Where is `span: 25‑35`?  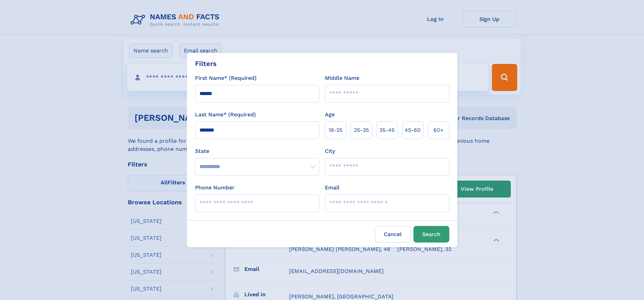
span: 25‑35 is located at coordinates (361, 130).